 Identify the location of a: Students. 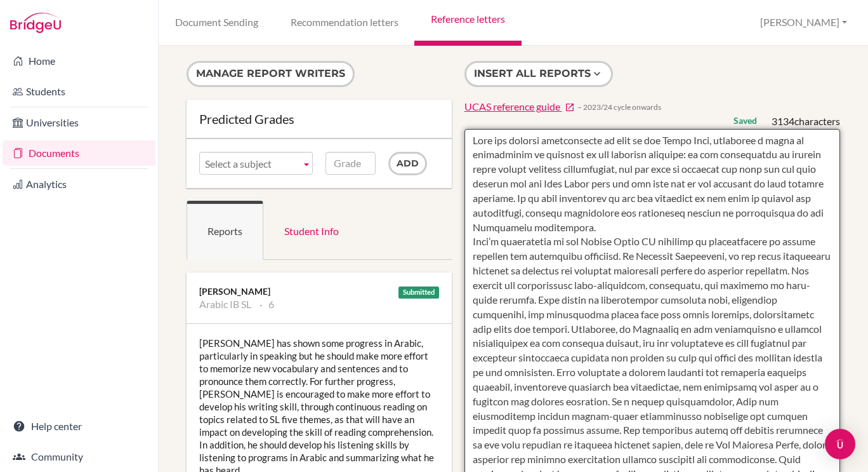
(79, 91).